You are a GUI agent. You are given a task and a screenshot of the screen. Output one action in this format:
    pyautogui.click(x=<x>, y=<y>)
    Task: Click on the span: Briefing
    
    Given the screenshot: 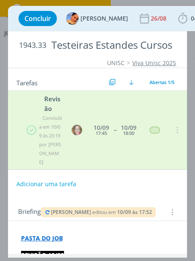 What is the action you would take?
    pyautogui.click(x=29, y=212)
    